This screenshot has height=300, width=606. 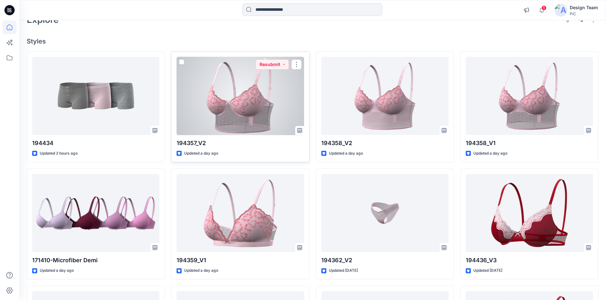 I want to click on p: 194362_V2, so click(x=385, y=261).